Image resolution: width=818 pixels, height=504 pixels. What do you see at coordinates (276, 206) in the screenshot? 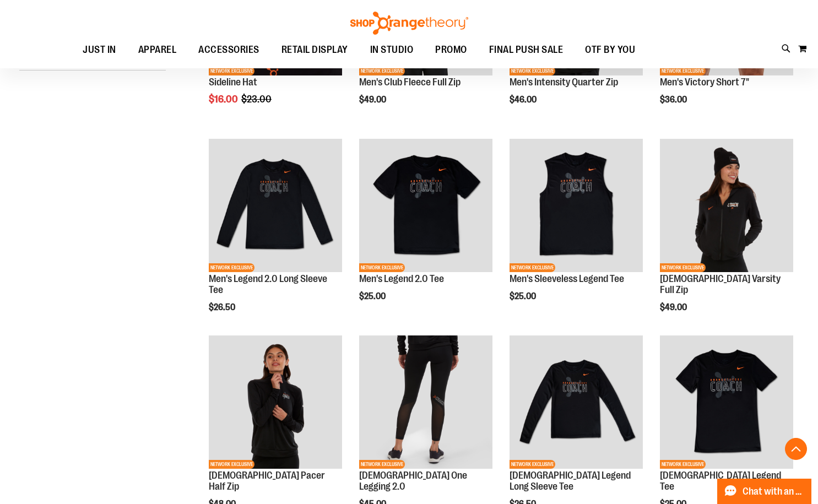
I see `a: OTF Mens Coach FA23 Legend 2.0 LS Tee - Black primary imageNETWORK EXCLUSIVE` at bounding box center [276, 206].